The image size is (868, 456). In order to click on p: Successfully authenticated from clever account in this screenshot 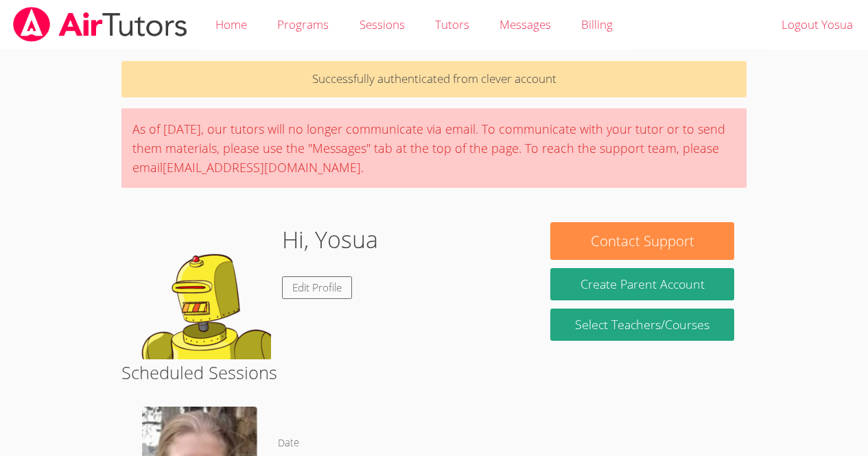, I will do `click(434, 79)`.